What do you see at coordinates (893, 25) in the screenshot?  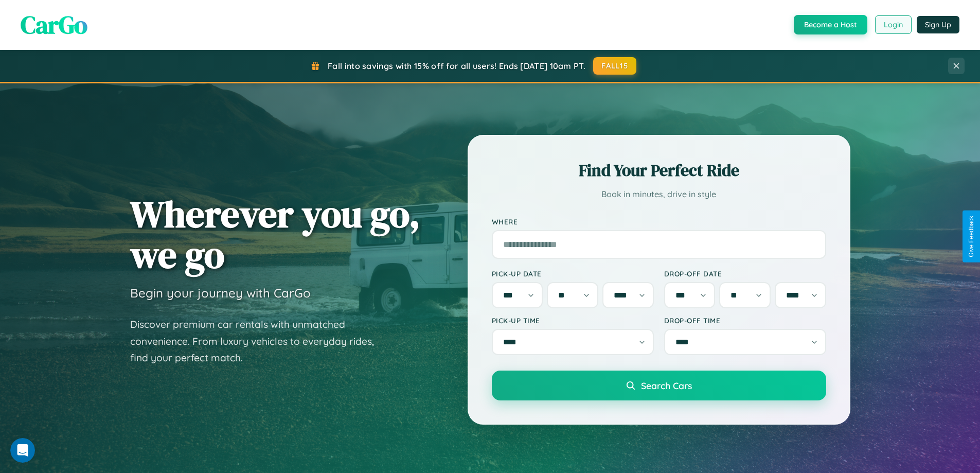 I see `button: Login` at bounding box center [893, 25].